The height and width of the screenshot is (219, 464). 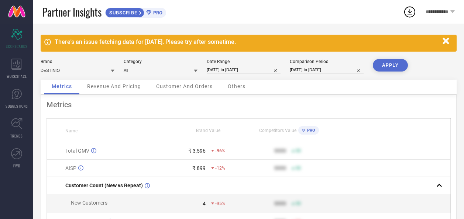 I want to click on div: ₹ 3,596, so click(x=197, y=151).